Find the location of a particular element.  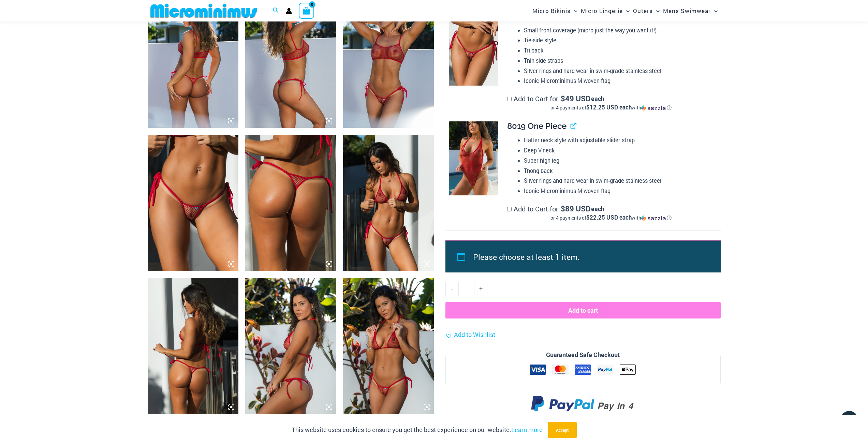

div: or 4 payments of$22.25 USD eachwithSezzle Click to learn more about Sezzle is located at coordinates (611, 217).